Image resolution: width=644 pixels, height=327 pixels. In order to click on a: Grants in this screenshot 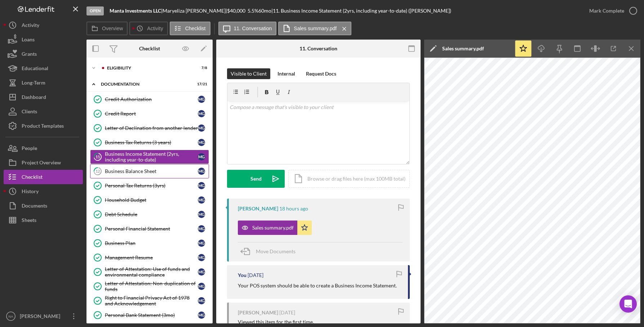, I will do `click(43, 54)`.